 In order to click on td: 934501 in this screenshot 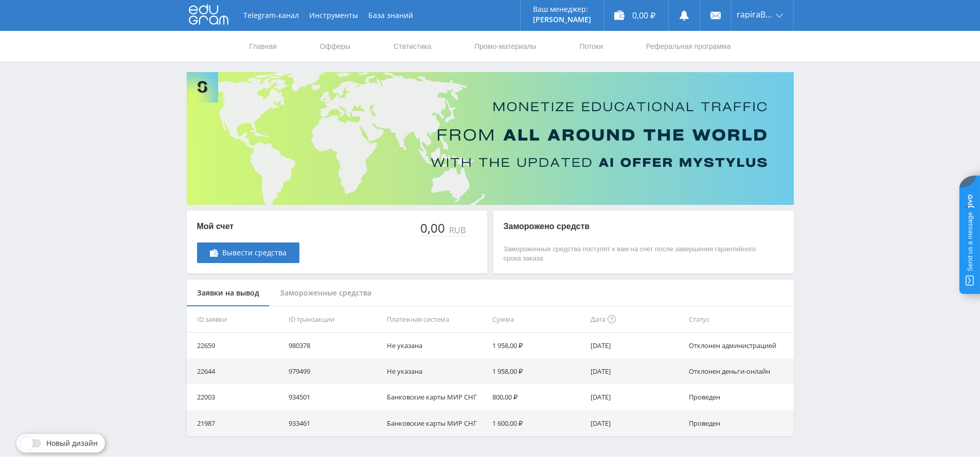, I will do `click(334, 397)`.